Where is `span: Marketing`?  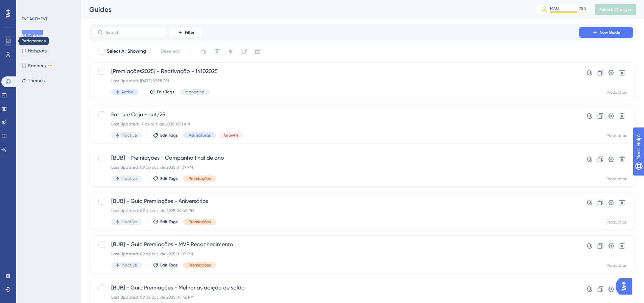
span: Marketing is located at coordinates (195, 92).